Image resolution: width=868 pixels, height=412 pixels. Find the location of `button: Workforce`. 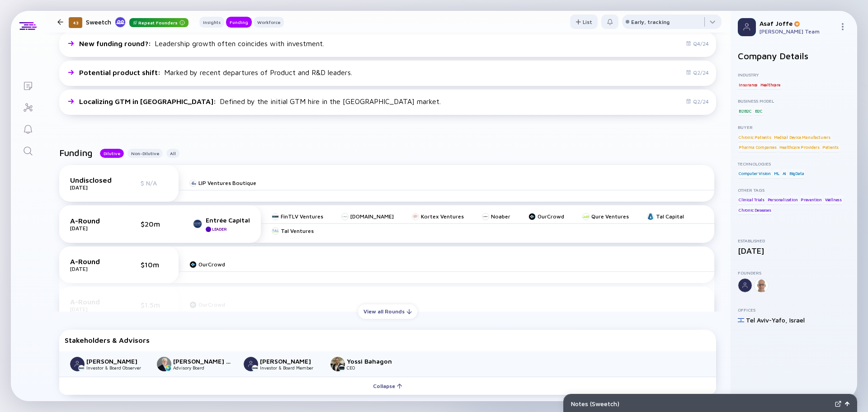

button: Workforce is located at coordinates (268, 22).